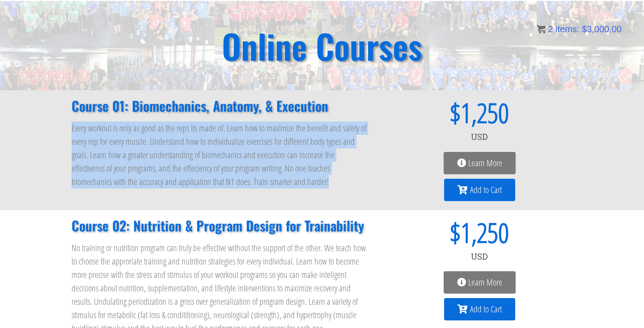  I want to click on h2: Course 02: Nutrition & Program Design for Trainability, so click(220, 226).